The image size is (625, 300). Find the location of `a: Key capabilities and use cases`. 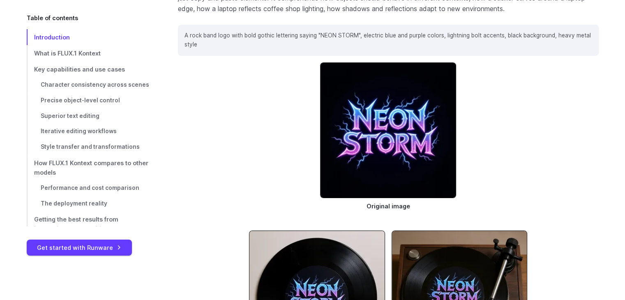

a: Key capabilities and use cases is located at coordinates (89, 69).